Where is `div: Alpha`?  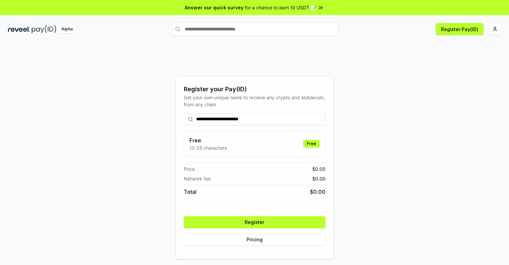
div: Alpha is located at coordinates (67, 29).